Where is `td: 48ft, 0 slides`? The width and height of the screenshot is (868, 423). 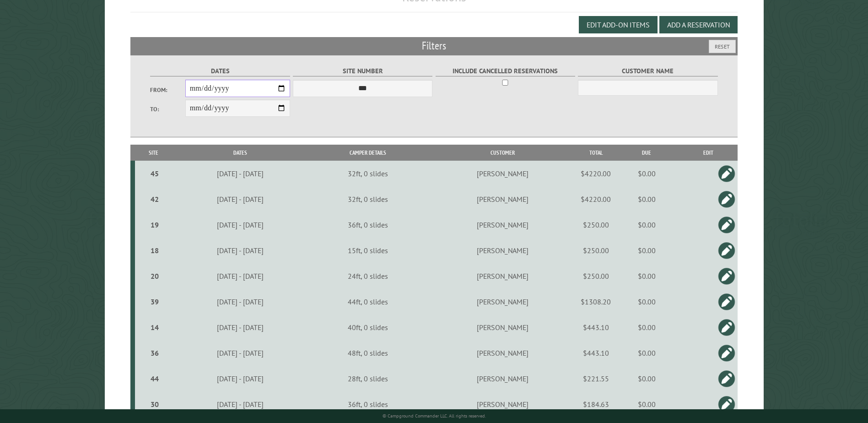 td: 48ft, 0 slides is located at coordinates (368, 353).